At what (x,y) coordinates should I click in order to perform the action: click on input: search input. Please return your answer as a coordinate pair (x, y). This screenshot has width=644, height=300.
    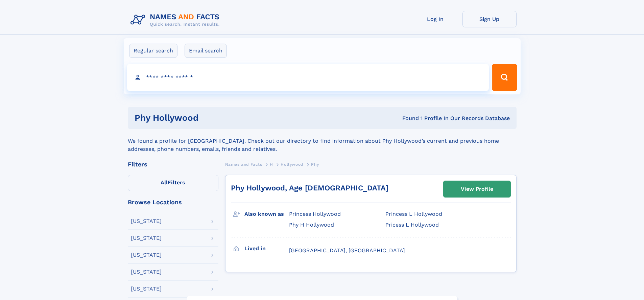
    Looking at the image, I should click on (308, 77).